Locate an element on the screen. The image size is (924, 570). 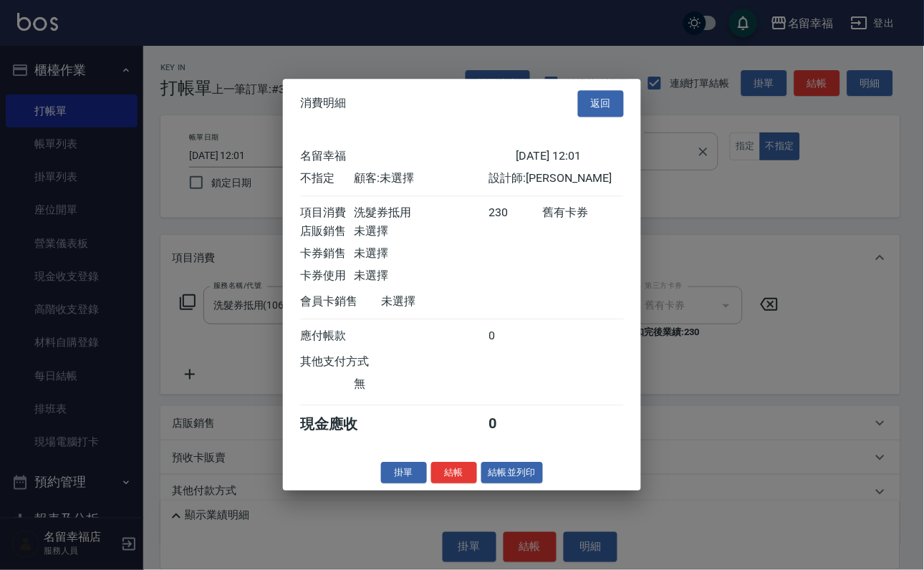
button: 結帳並列印 is located at coordinates (512, 473).